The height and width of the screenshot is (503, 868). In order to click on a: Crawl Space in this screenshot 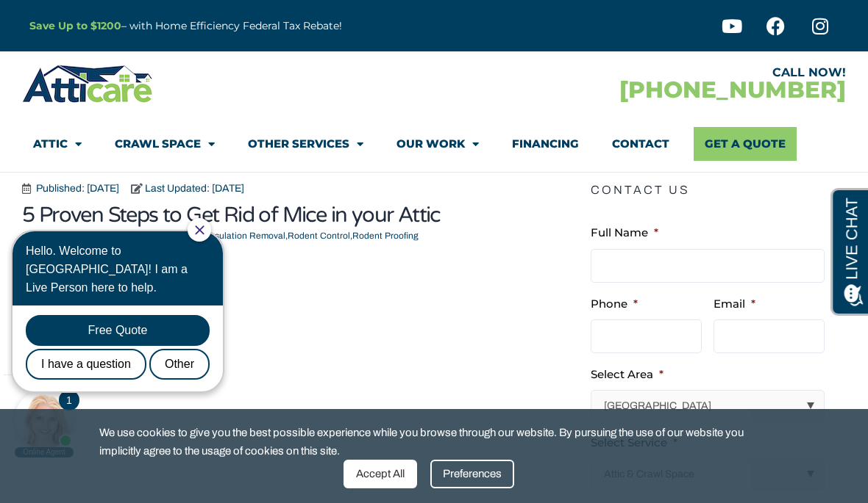, I will do `click(165, 144)`.